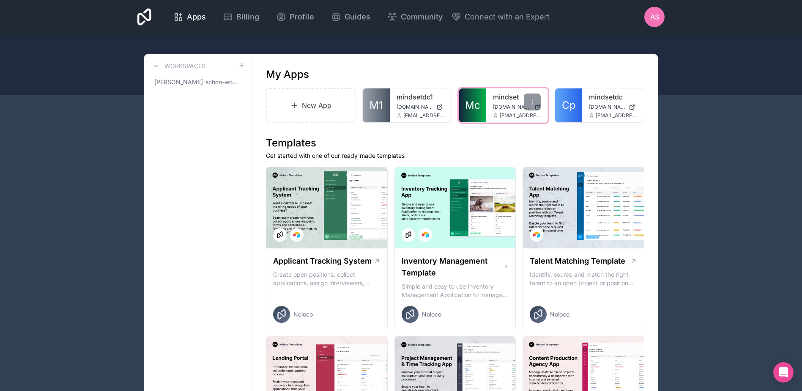  I want to click on a: Apps, so click(189, 17).